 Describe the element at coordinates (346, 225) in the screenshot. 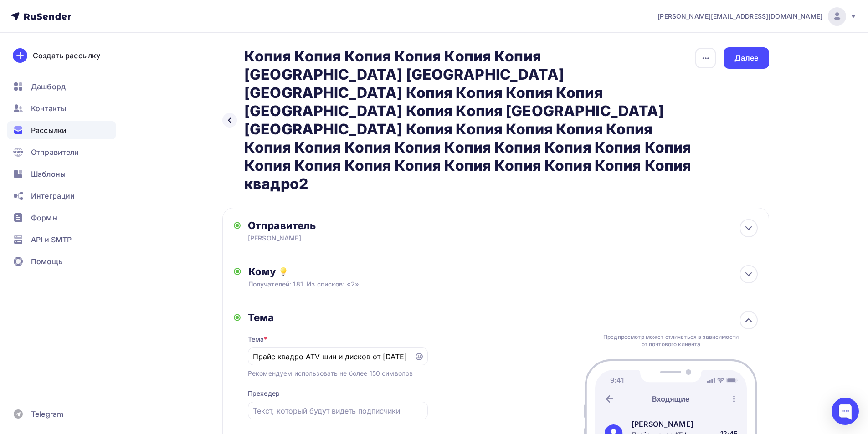

I see `div: Отправитель` at that location.